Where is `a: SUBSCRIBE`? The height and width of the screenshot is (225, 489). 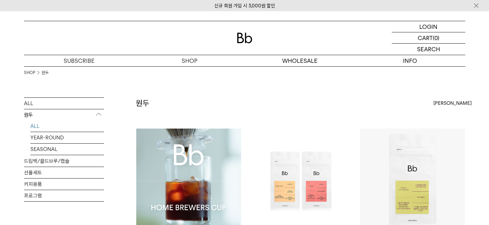 a: SUBSCRIBE is located at coordinates (79, 60).